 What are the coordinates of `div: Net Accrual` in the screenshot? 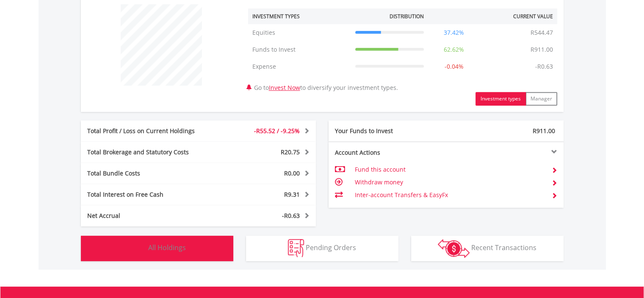 It's located at (150, 215).